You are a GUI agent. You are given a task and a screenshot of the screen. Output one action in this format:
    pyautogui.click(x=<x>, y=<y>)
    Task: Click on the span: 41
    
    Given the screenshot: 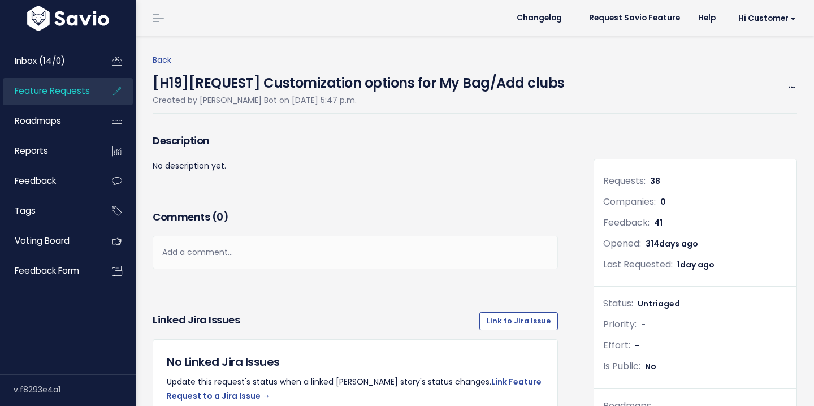 What is the action you would take?
    pyautogui.click(x=658, y=223)
    